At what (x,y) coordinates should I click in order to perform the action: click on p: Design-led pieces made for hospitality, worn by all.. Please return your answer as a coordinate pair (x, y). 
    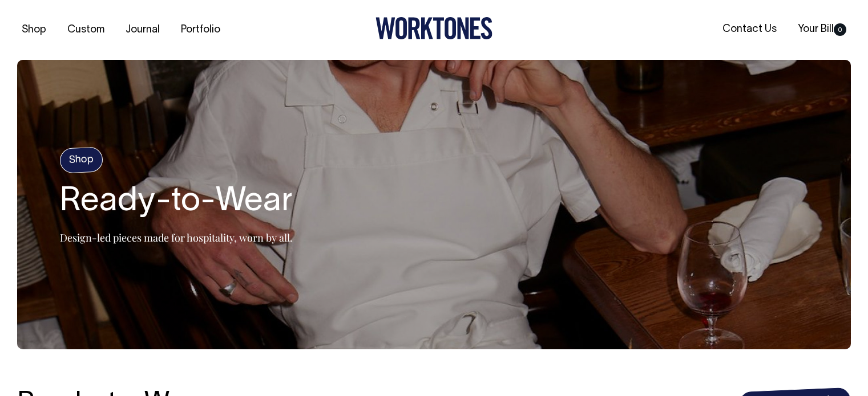
    Looking at the image, I should click on (177, 237).